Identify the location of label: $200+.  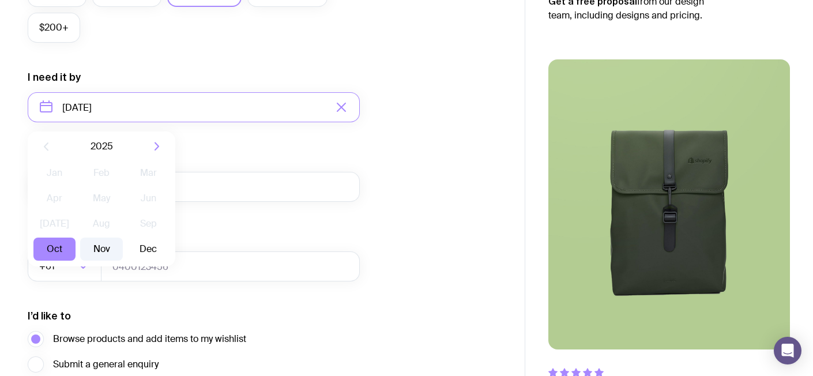
(54, 28).